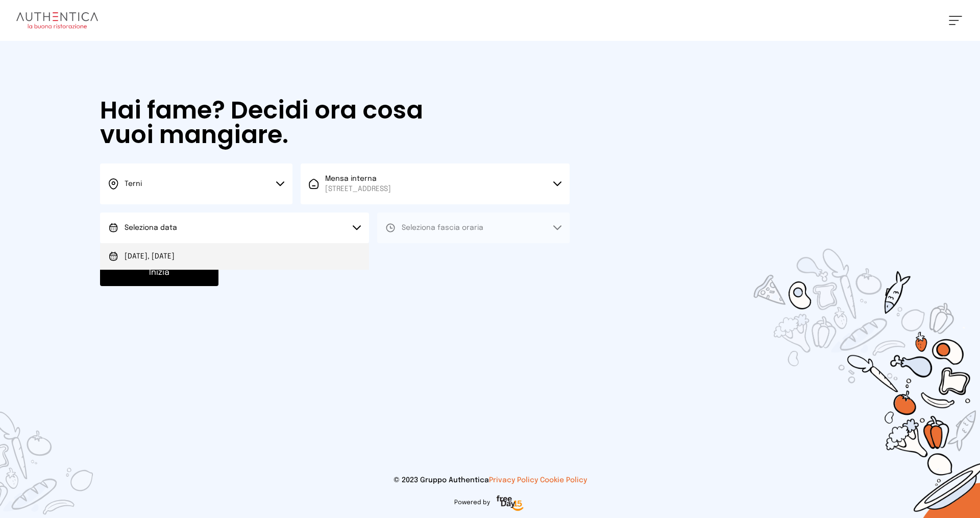 This screenshot has width=980, height=518. I want to click on button: Seleziona fascia oraria, so click(473, 228).